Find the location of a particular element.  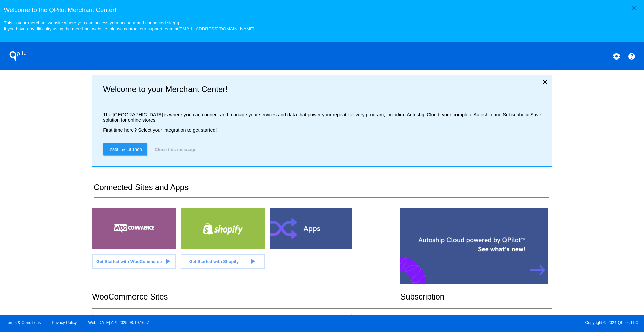

h2: Connected Sites and Apps is located at coordinates (321, 190).